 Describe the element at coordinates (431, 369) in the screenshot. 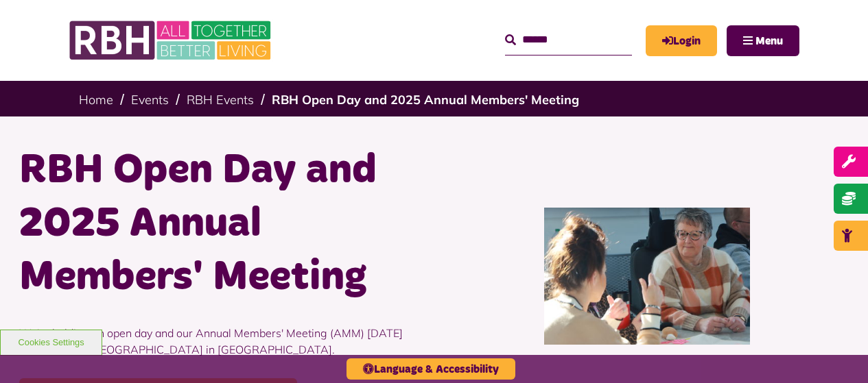

I see `button: Language & Accessibility` at that location.